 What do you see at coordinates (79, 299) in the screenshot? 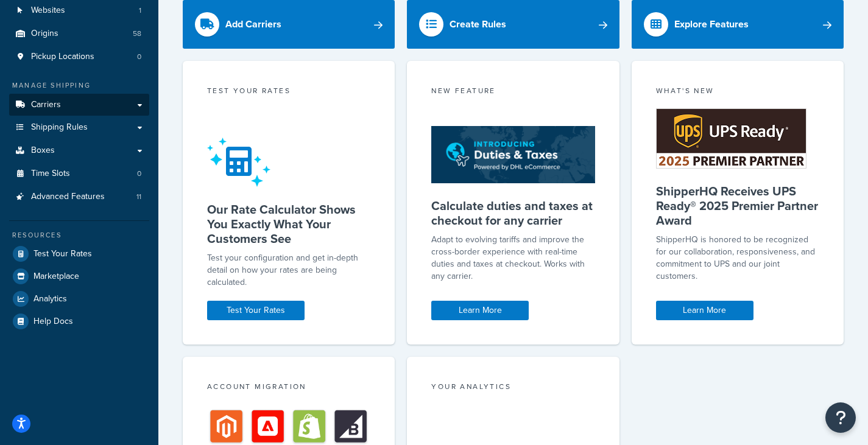
I see `li: Analytics` at bounding box center [79, 299].